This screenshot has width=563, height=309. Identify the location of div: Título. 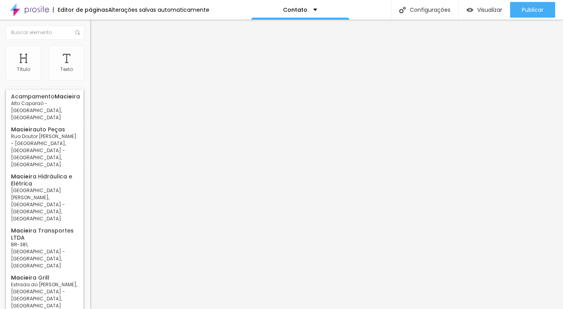
(24, 69).